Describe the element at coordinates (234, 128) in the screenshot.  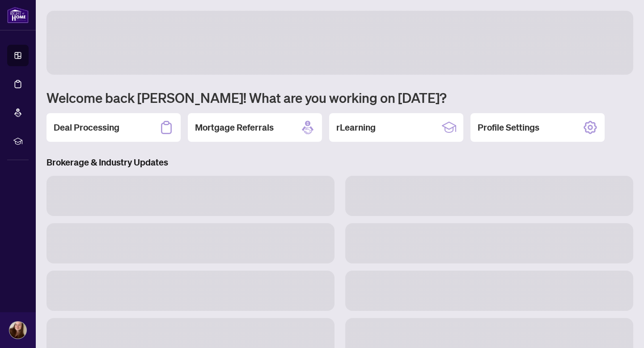
I see `h2: Mortgage Referrals` at that location.